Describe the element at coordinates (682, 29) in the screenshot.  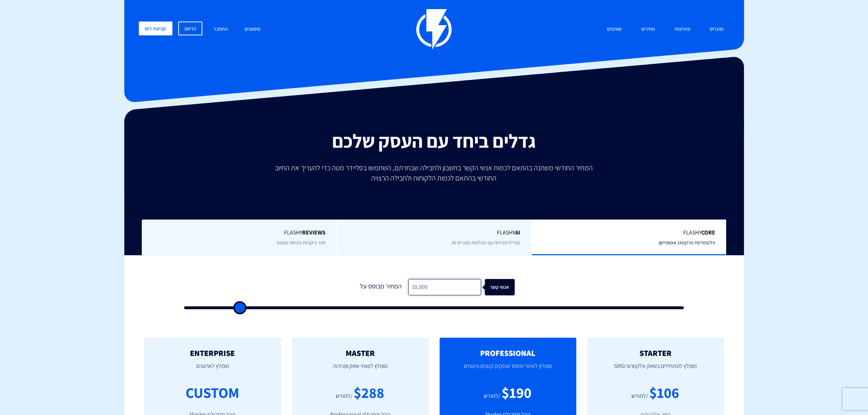
I see `a: פתרונות` at that location.